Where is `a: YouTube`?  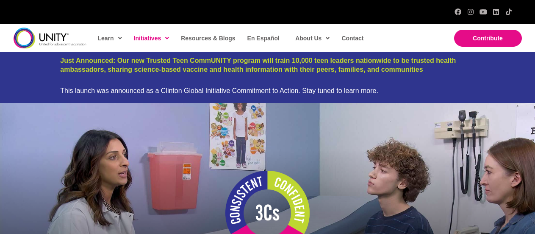
a: YouTube is located at coordinates (484, 12).